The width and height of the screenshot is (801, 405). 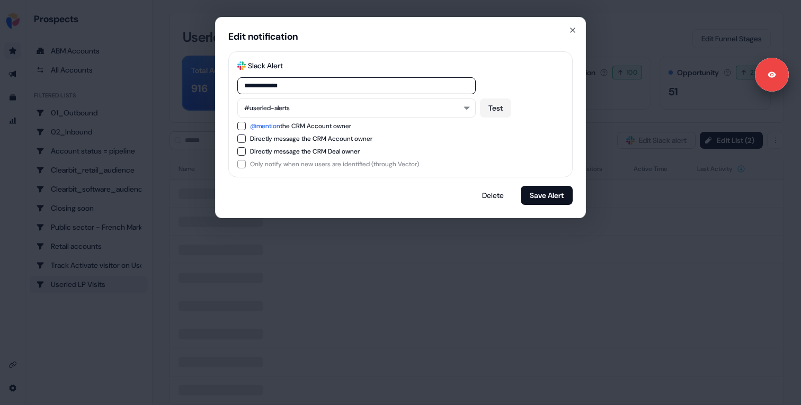 What do you see at coordinates (263, 37) in the screenshot?
I see `div: Edit notification` at bounding box center [263, 37].